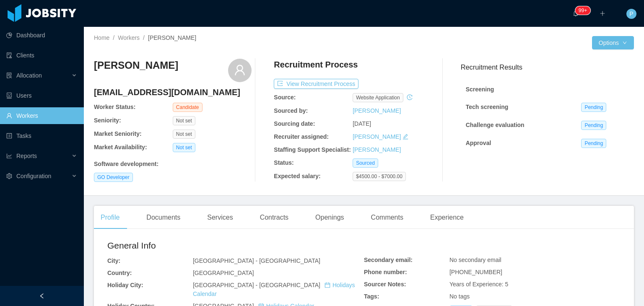  I want to click on i: icon: setting, so click(9, 176).